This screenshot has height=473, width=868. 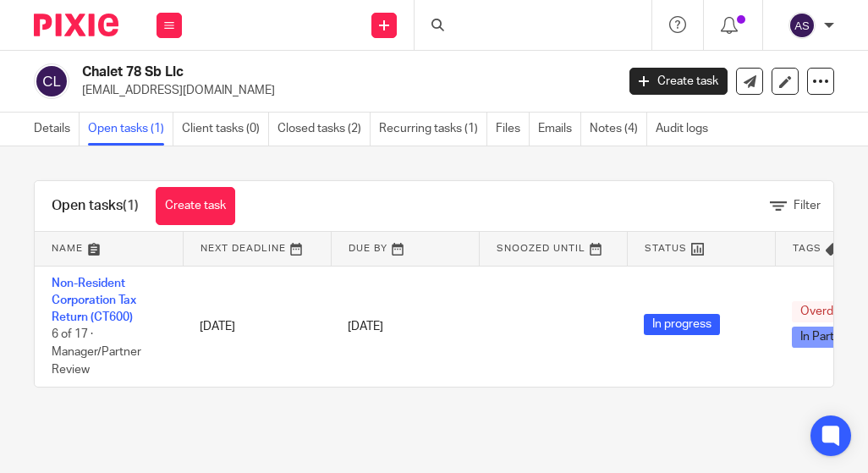 I want to click on span: 6 of 17 · Manager/Partner Review, so click(x=96, y=352).